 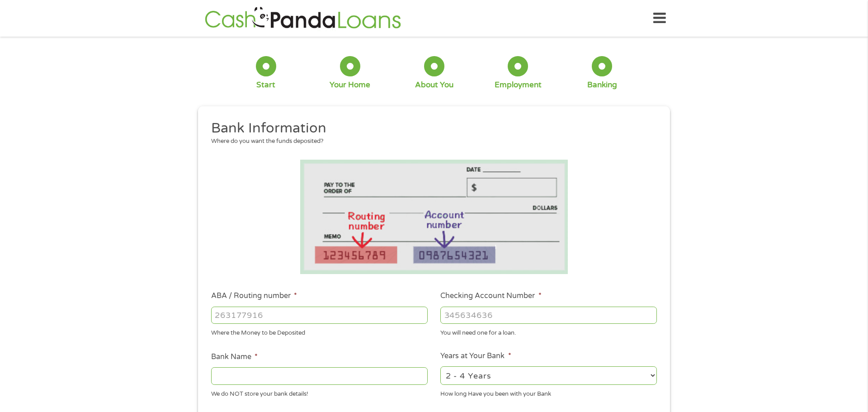 I want to click on div: Where do you want the funds deposited?, so click(x=431, y=142).